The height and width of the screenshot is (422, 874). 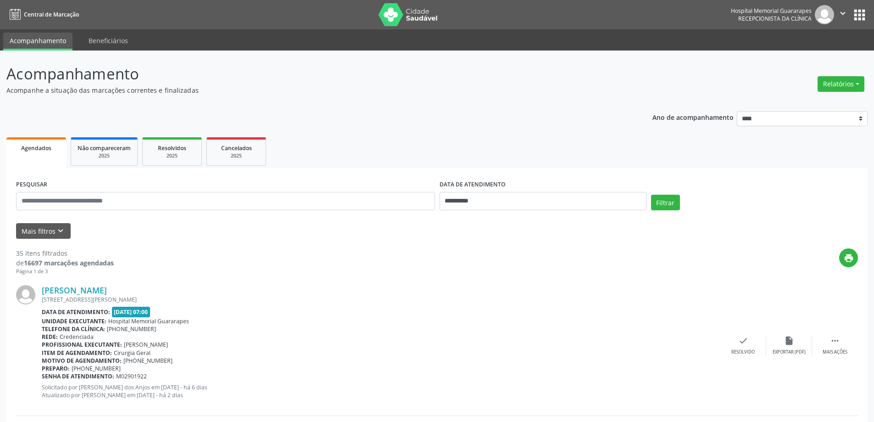 I want to click on i: insert_drive_file, so click(x=789, y=340).